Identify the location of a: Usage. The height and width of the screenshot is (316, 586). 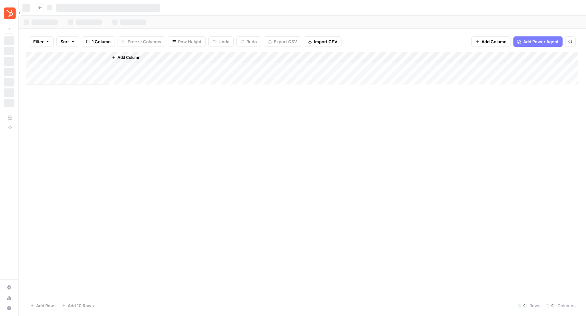
(9, 298).